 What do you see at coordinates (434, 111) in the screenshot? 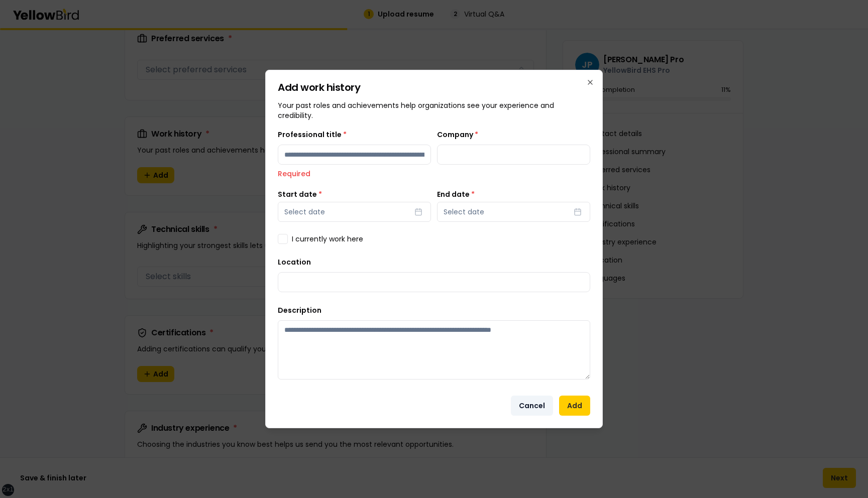
I see `p: Your past roles and achievements help organizations see your experience and credibility.` at bounding box center [434, 111].